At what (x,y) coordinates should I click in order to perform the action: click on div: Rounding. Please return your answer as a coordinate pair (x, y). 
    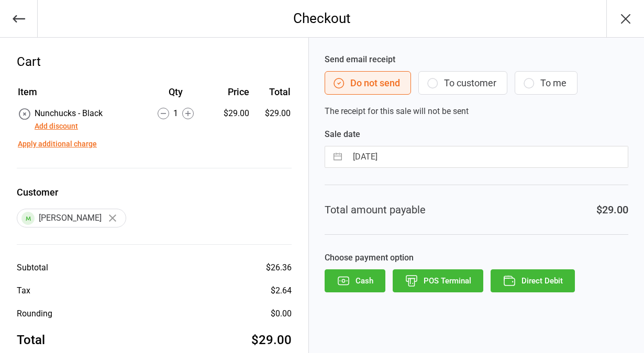
    Looking at the image, I should click on (35, 314).